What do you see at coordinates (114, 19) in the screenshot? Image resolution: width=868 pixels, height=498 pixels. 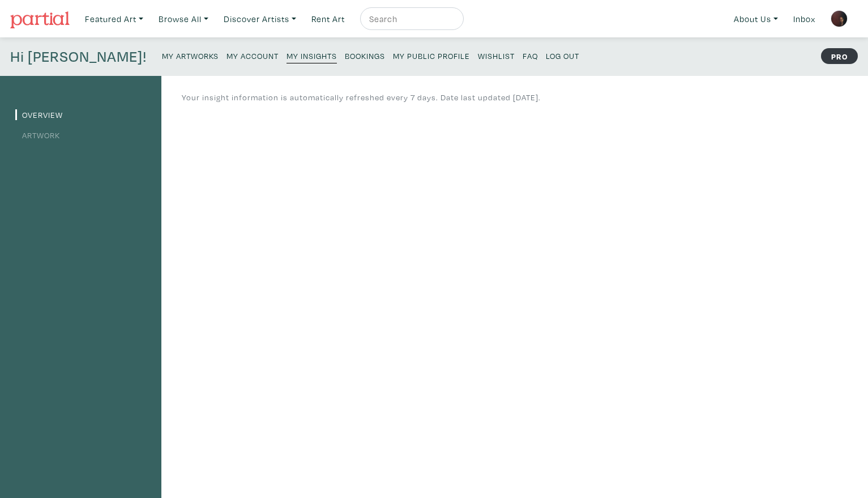 I see `a: Featured Art` at bounding box center [114, 19].